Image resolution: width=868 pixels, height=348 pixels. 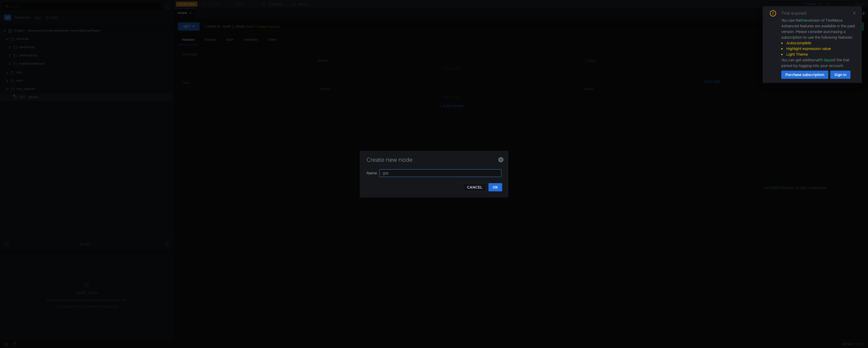 I want to click on li: Light Theme, so click(x=818, y=54).